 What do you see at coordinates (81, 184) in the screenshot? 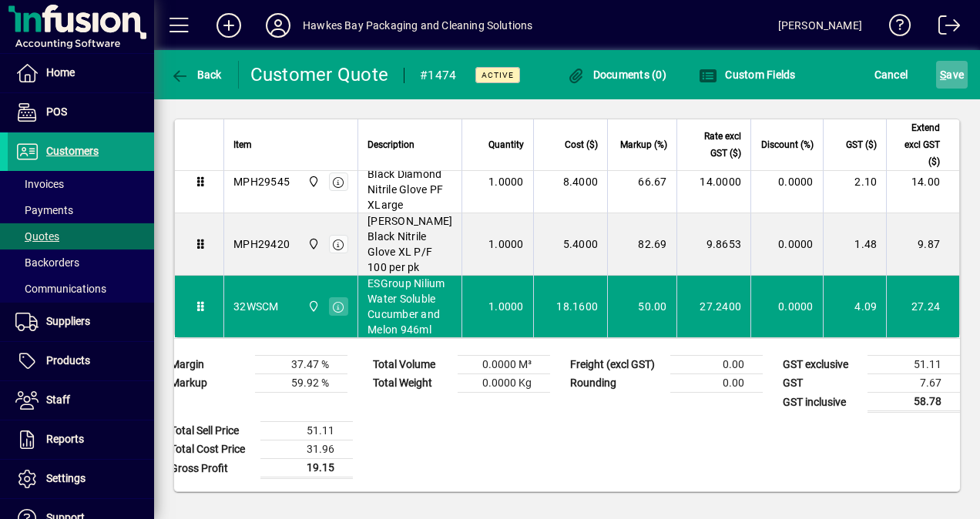
I see `a: Invoices` at bounding box center [81, 184].